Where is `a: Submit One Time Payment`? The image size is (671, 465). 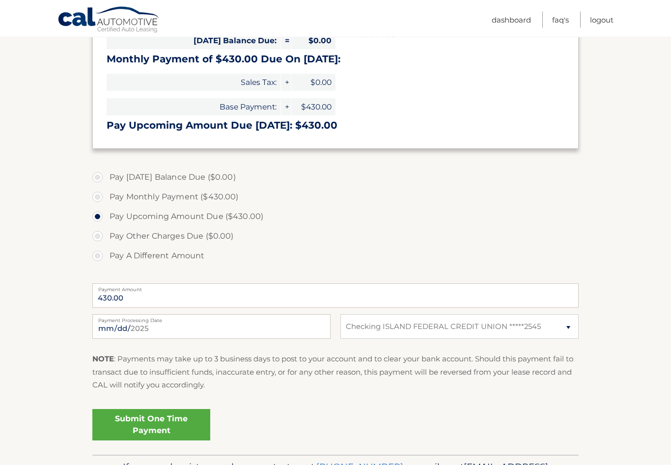 a: Submit One Time Payment is located at coordinates (151, 425).